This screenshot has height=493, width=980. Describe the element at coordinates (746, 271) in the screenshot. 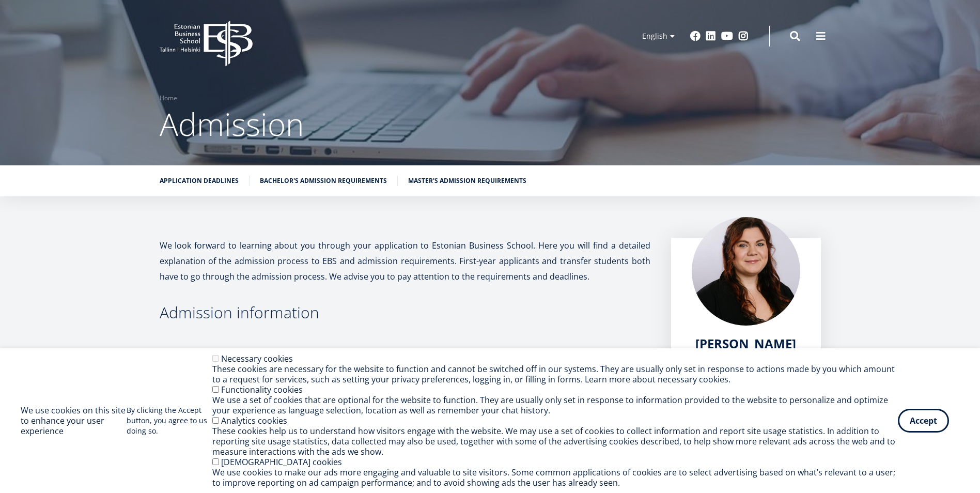

I see `img: liina reimann` at that location.